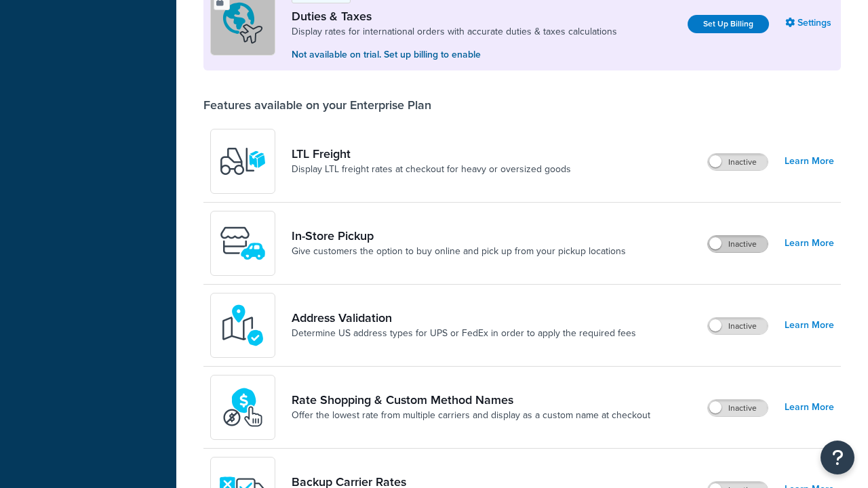 The image size is (868, 488). What do you see at coordinates (809, 23) in the screenshot?
I see `a: Settings` at bounding box center [809, 23].